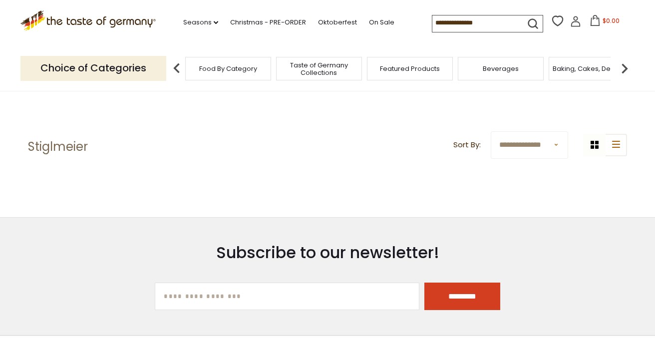 The image size is (655, 348). I want to click on button: $0.00, so click(604, 22).